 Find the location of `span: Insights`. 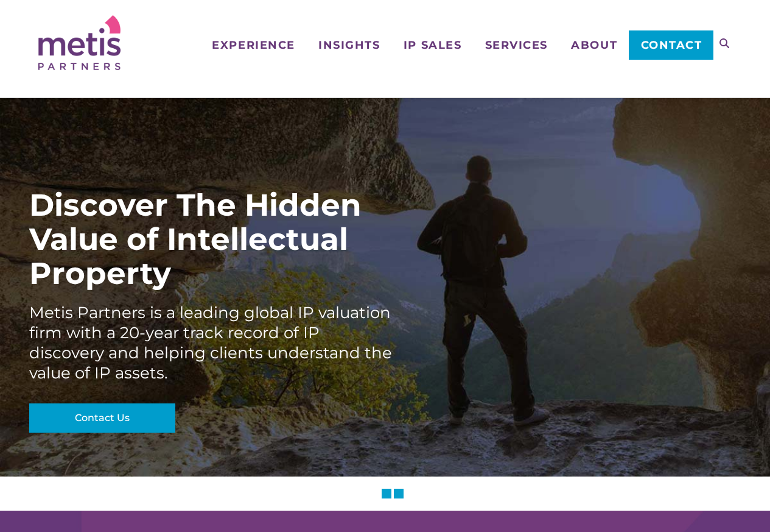

span: Insights is located at coordinates (349, 45).